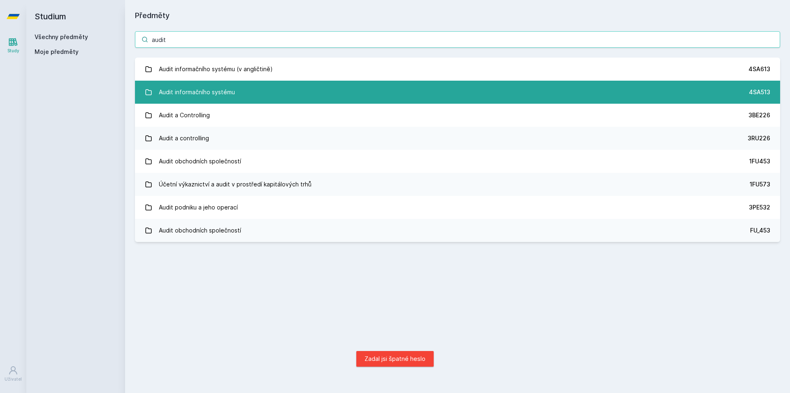  What do you see at coordinates (760, 207) in the screenshot?
I see `div: 3PE532` at bounding box center [760, 207].